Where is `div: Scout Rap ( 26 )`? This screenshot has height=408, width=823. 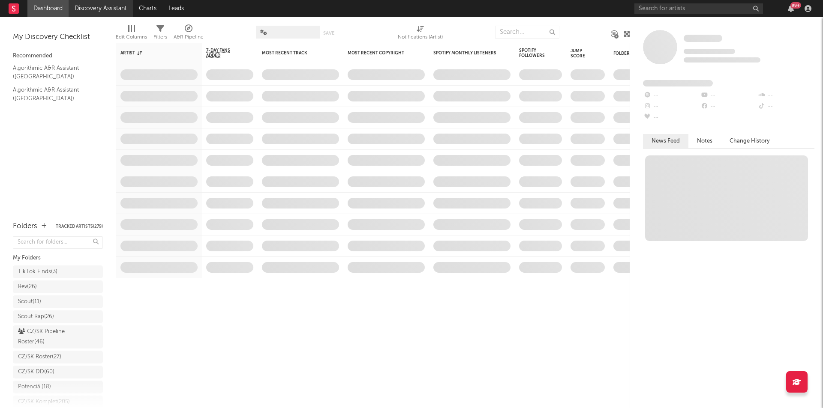 div: Scout Rap ( 26 ) is located at coordinates (36, 317).